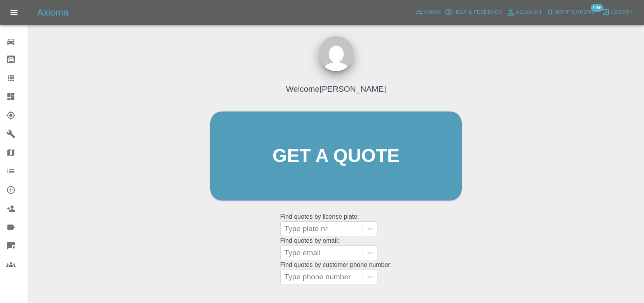  I want to click on button: Logout, so click(617, 12).